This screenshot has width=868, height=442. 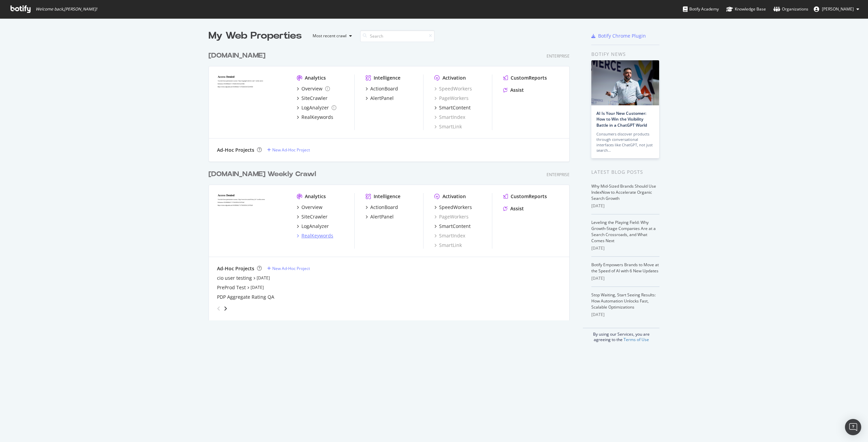 I want to click on img: levipilot.com, so click(x=251, y=102).